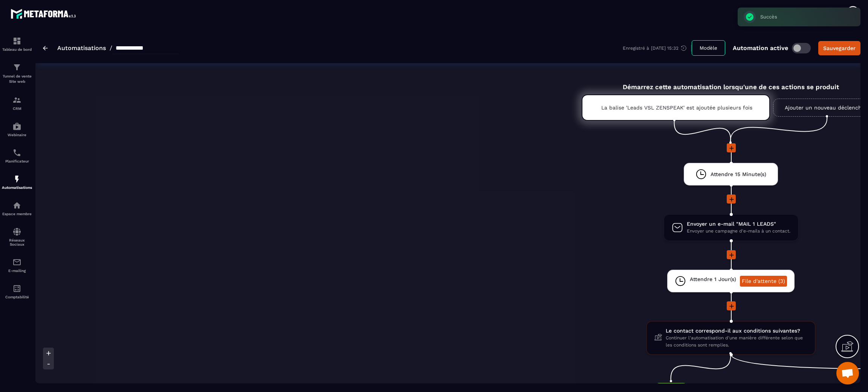  What do you see at coordinates (738, 232) in the screenshot?
I see `span: Envoyer une campagne d'e-mails à un contact.` at bounding box center [738, 232].